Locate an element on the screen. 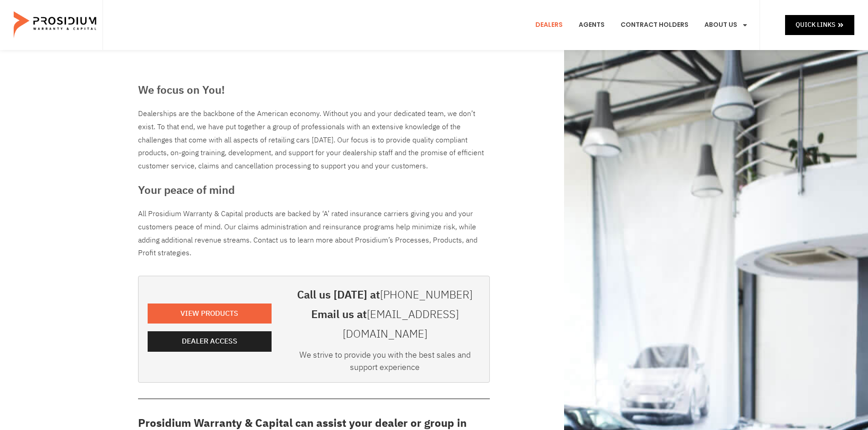 The height and width of the screenshot is (430, 868). span: Dealer Access is located at coordinates (209, 341).